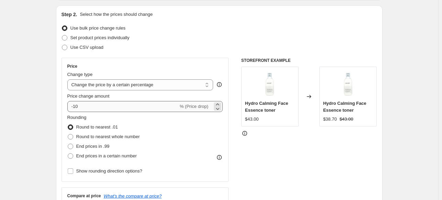 This screenshot has height=200, width=442. What do you see at coordinates (116, 14) in the screenshot?
I see `p: Select how the prices should change` at bounding box center [116, 14].